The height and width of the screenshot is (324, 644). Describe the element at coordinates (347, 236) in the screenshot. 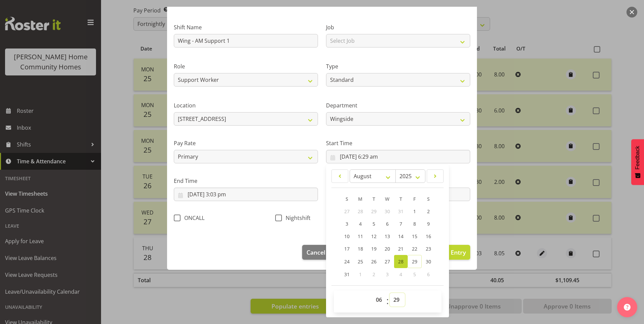

I see `span: 10` at that location.